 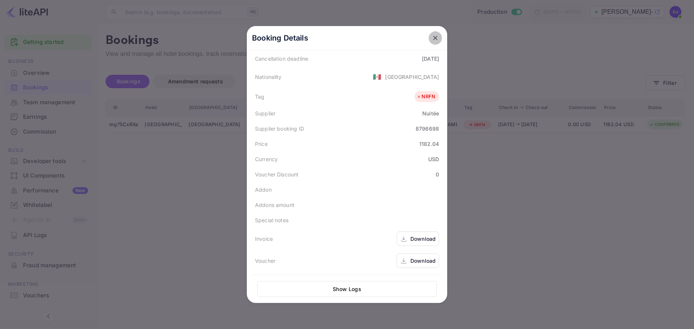 I want to click on div: Price, so click(x=262, y=144).